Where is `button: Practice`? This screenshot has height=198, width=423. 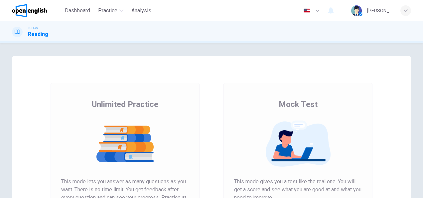
button: Practice is located at coordinates (111, 11).